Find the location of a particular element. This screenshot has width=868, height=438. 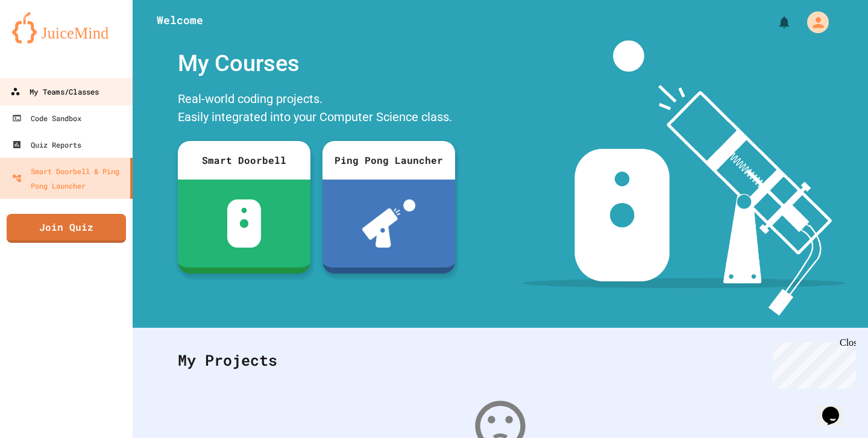

div: Ping Pong Launcher is located at coordinates (389, 160).